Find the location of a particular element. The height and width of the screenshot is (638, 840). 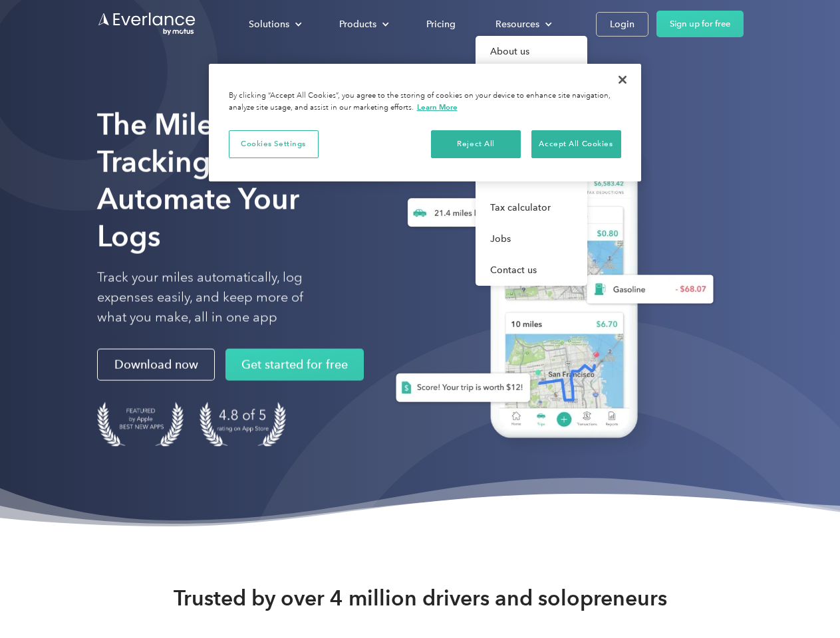

button: Accept All Cookies is located at coordinates (576, 144).